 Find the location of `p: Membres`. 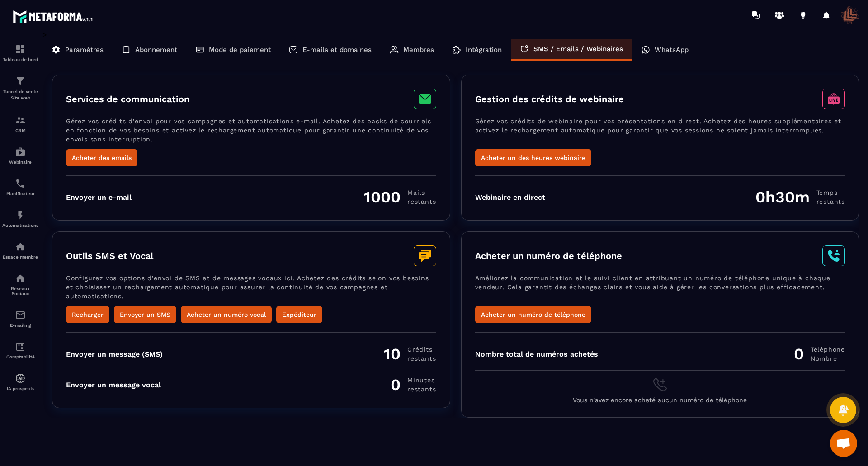

p: Membres is located at coordinates (419, 50).